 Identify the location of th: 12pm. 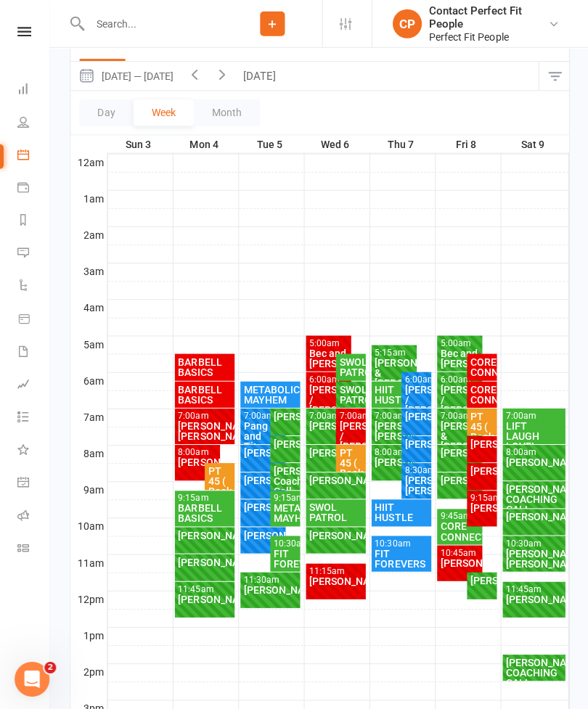
(89, 597).